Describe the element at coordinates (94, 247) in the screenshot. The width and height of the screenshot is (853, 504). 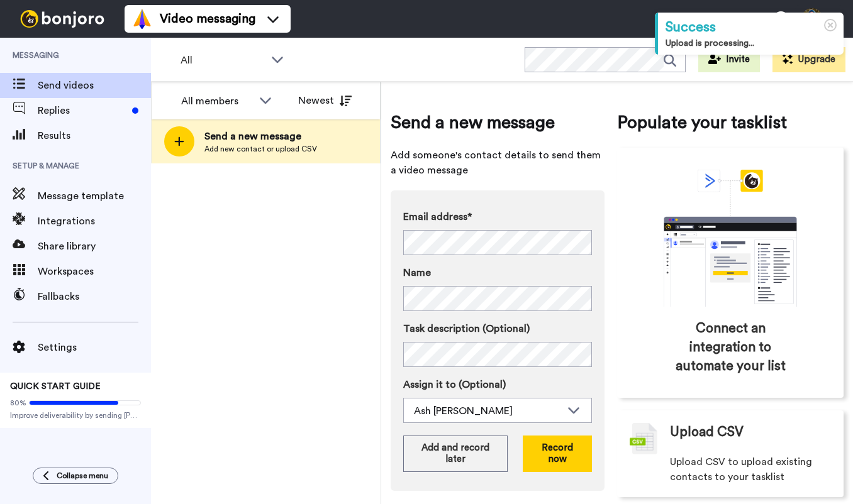
I see `span: Share library` at that location.